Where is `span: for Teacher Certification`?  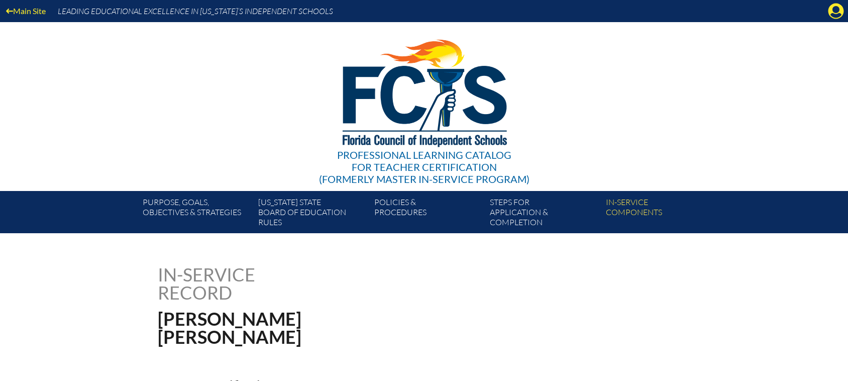 span: for Teacher Certification is located at coordinates (424, 167).